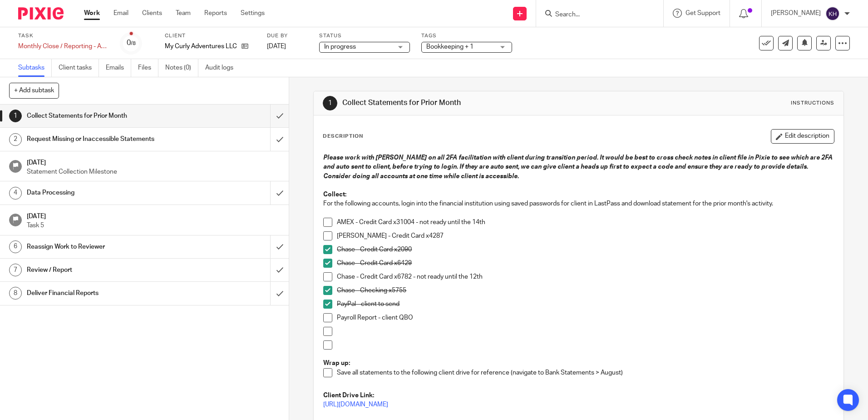  I want to click on span: Get Support, so click(703, 13).